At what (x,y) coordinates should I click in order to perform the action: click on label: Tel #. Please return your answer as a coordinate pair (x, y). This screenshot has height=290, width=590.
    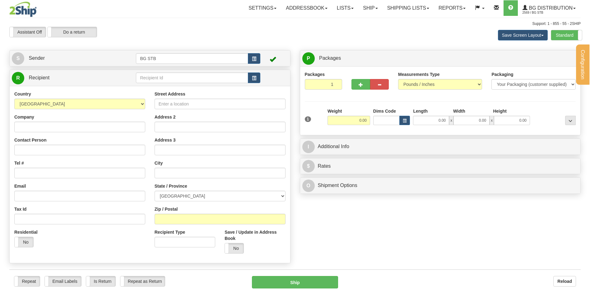
    Looking at the image, I should click on (19, 163).